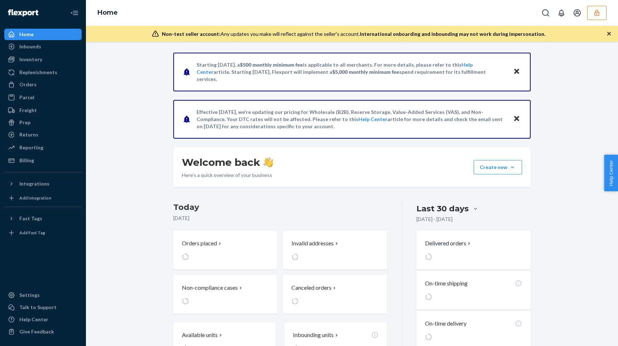 The image size is (618, 346). What do you see at coordinates (227, 162) in the screenshot?
I see `h1: Welcome back` at bounding box center [227, 162].